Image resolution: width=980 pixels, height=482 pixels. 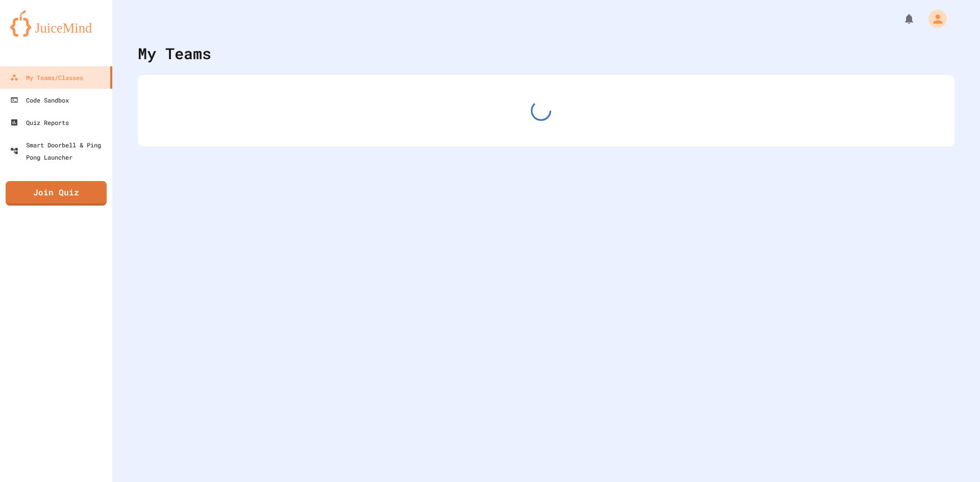 What do you see at coordinates (56, 193) in the screenshot?
I see `a: Join Quiz` at bounding box center [56, 193].